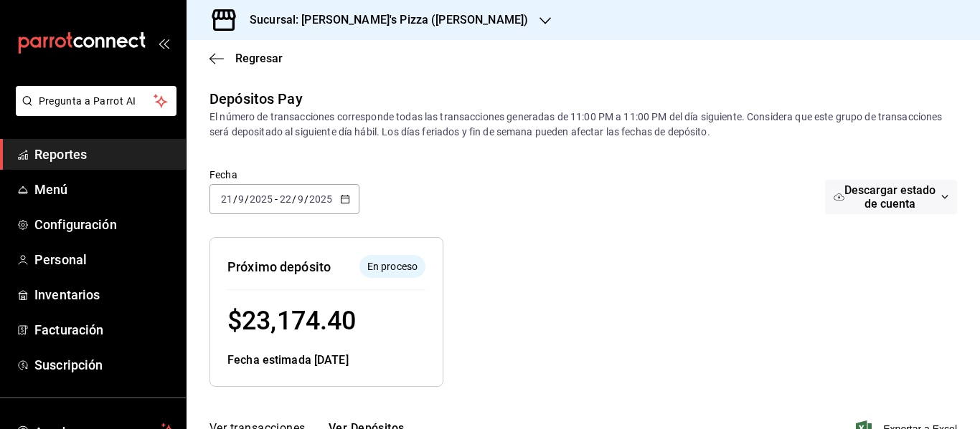 The height and width of the screenshot is (429, 980). What do you see at coordinates (393, 266) in the screenshot?
I see `div: El depósito aún no se ha enviado a tu cuenta bancaria.` at bounding box center [393, 266].